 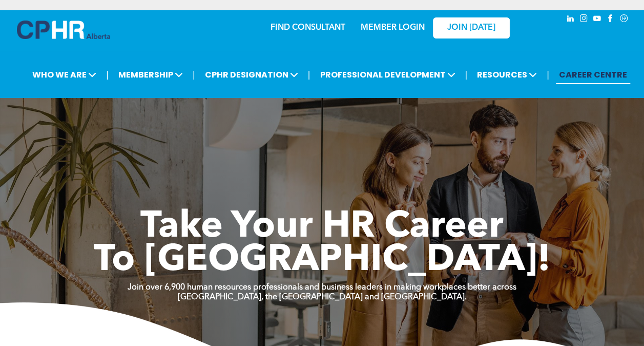 What do you see at coordinates (597, 19) in the screenshot?
I see `a: youtube` at bounding box center [597, 19].